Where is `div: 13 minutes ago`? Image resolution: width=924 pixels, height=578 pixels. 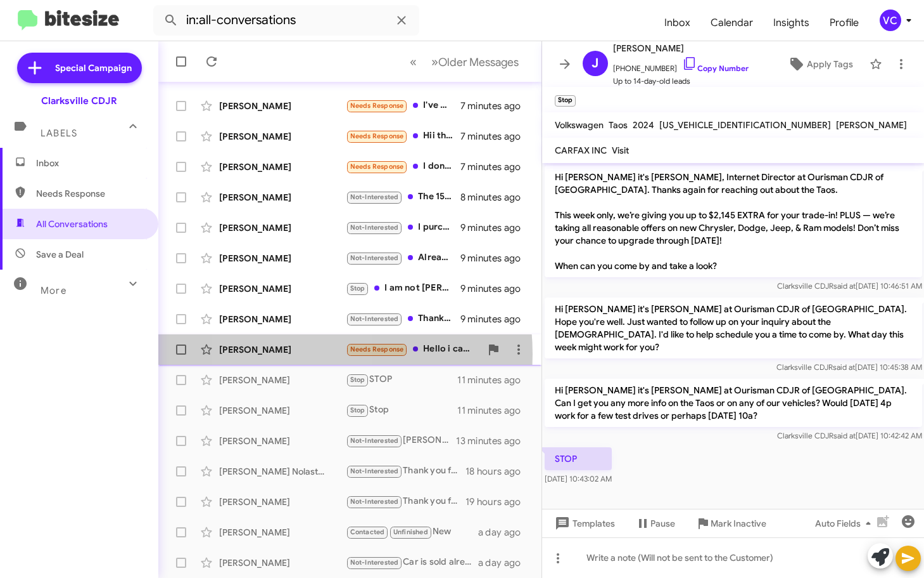 div: 13 minutes ago is located at coordinates (493, 440).